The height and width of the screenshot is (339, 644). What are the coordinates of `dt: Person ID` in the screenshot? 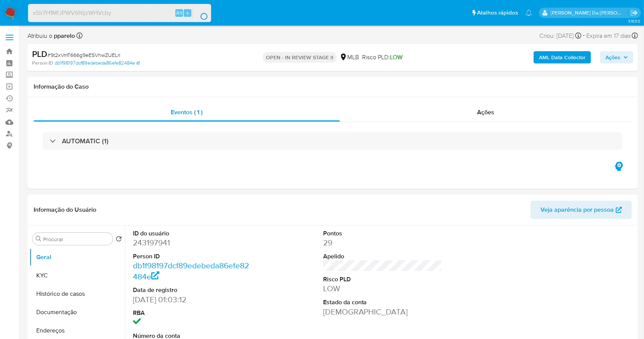 It's located at (193, 256).